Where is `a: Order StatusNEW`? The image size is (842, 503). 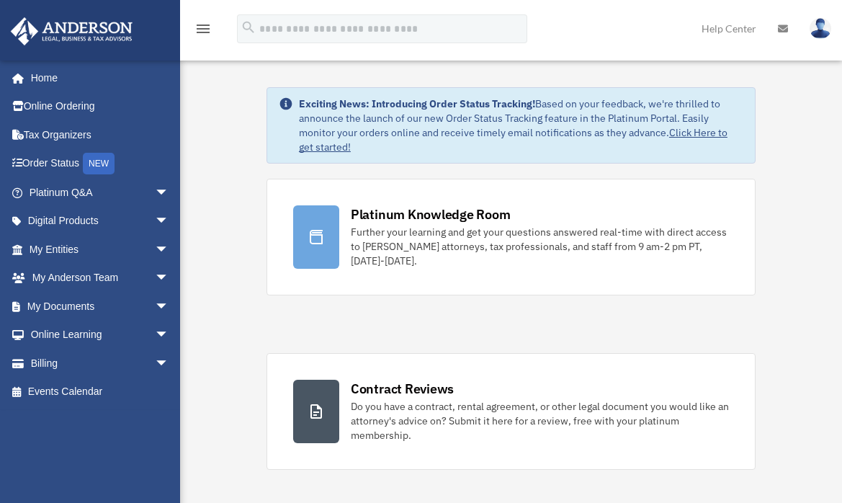 a: Order StatusNEW is located at coordinates (100, 163).